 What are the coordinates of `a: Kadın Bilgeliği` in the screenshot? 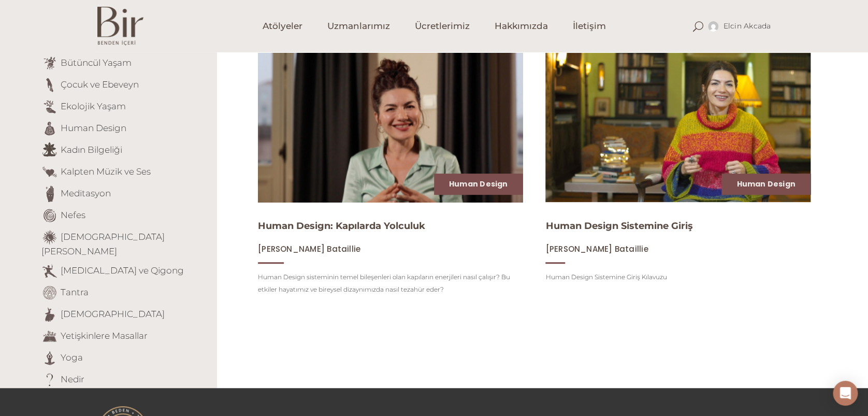 It's located at (91, 149).